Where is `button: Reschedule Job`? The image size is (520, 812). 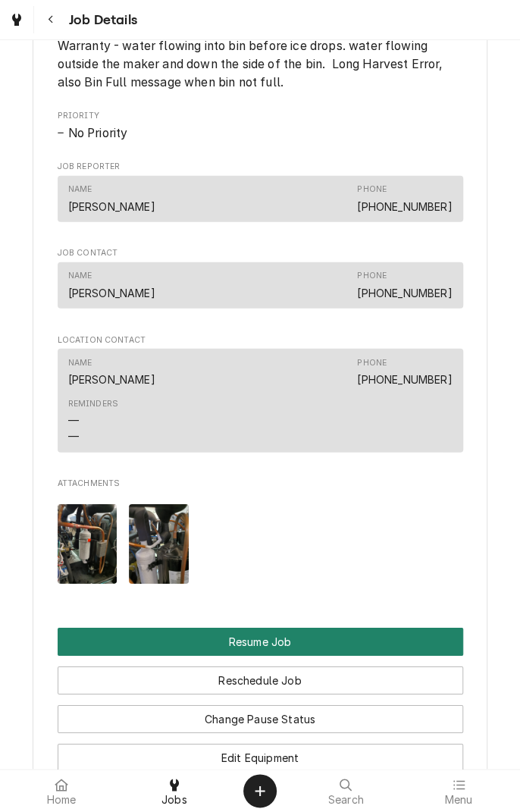
button: Reschedule Job is located at coordinates (260, 679).